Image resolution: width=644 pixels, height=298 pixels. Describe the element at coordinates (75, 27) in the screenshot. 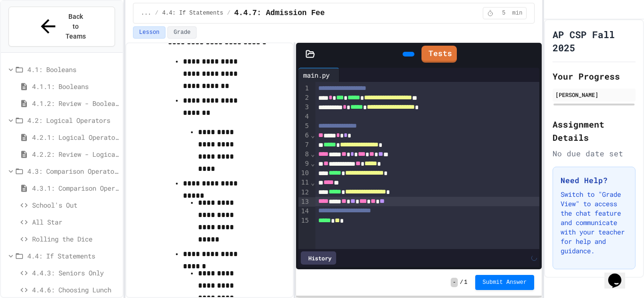

I see `span: Back to Teams` at that location.